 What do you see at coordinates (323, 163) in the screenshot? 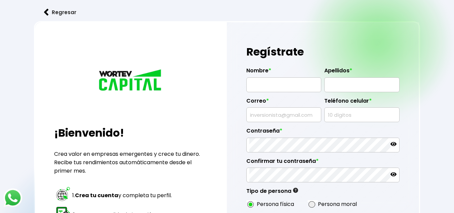
I see `label: Confirmar tu contraseña` at bounding box center [323, 163].